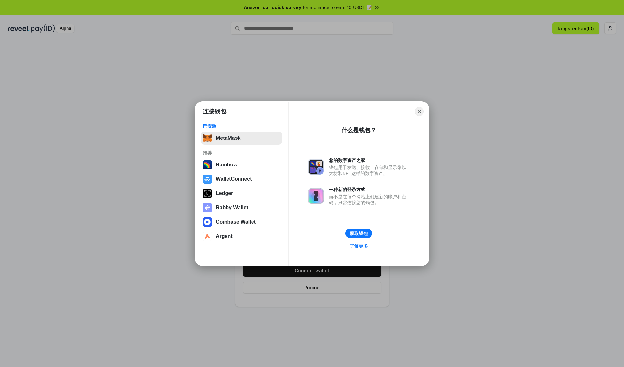 The width and height of the screenshot is (624, 367). What do you see at coordinates (207, 138) in the screenshot?
I see `img: svg+xml,%3Csvg%20fill%3D%22none%22%20height%3D%2233%22%20viewBox%3D%220%200%2035%2033%22%20width%...` at bounding box center [207, 138].